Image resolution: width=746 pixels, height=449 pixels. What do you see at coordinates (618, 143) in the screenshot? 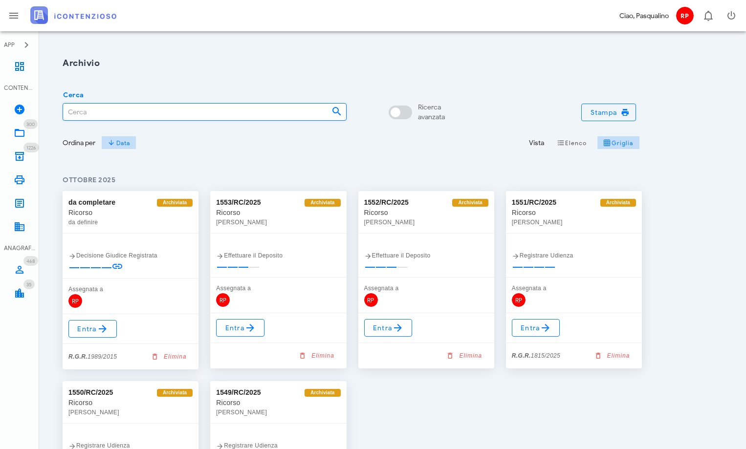
I see `button: Griglia` at bounding box center [618, 143].